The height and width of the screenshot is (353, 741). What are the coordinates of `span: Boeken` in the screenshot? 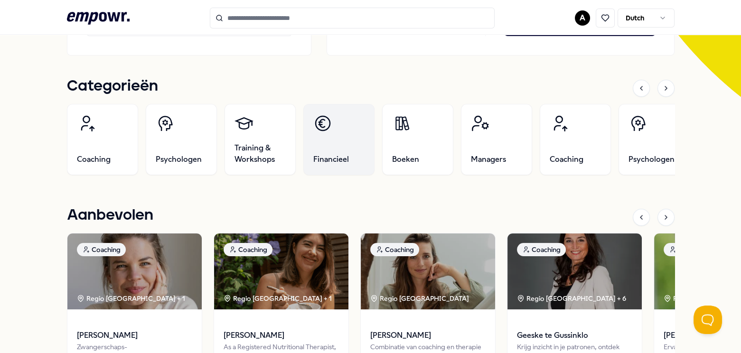 It's located at (405, 159).